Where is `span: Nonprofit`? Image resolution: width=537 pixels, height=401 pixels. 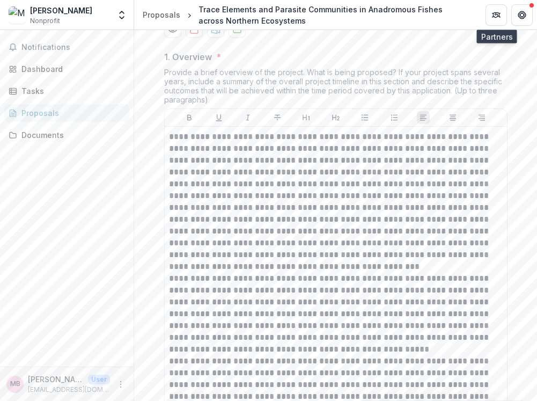
span: Nonprofit is located at coordinates (45, 21).